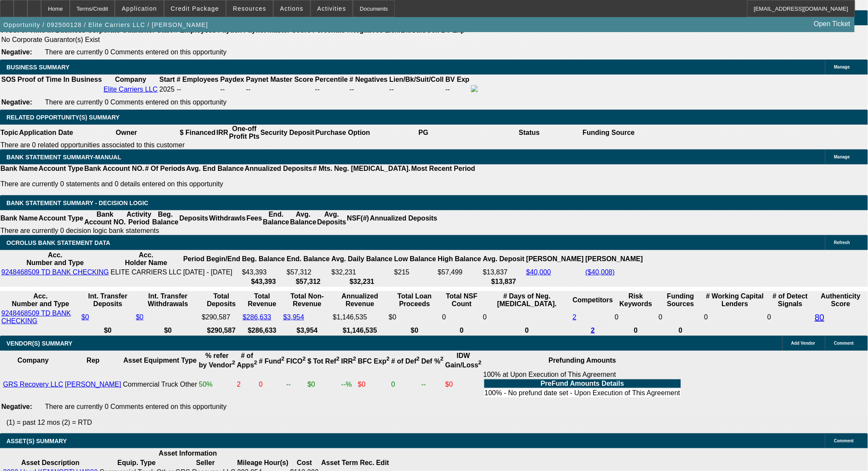  What do you see at coordinates (257, 317) in the screenshot?
I see `a: $286,633` at bounding box center [257, 317].